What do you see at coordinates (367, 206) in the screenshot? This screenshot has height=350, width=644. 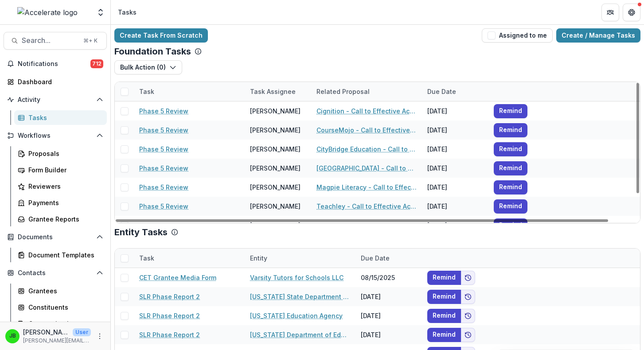 I see `a: Teachley - Call to Effective Action - 1` at bounding box center [367, 206].